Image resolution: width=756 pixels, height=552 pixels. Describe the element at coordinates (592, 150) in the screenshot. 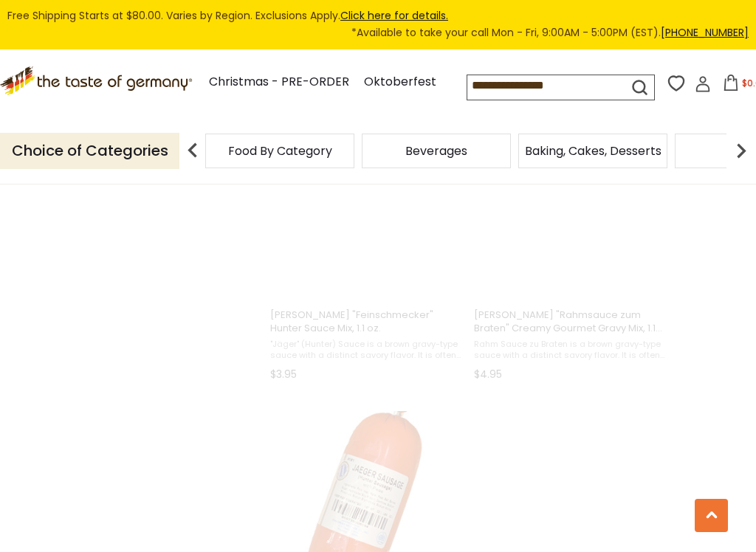

I see `span: Baking, Cakes, Desserts` at that location.